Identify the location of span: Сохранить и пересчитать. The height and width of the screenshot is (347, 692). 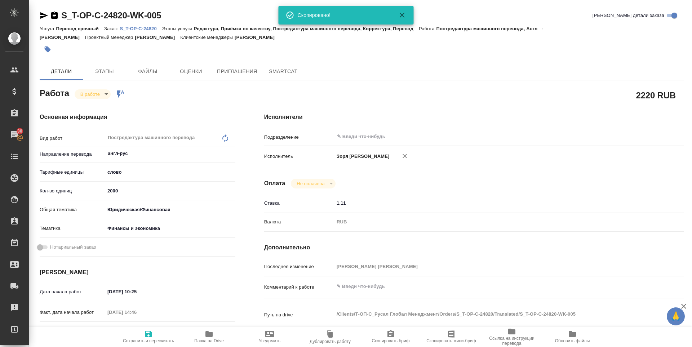
(148, 341).